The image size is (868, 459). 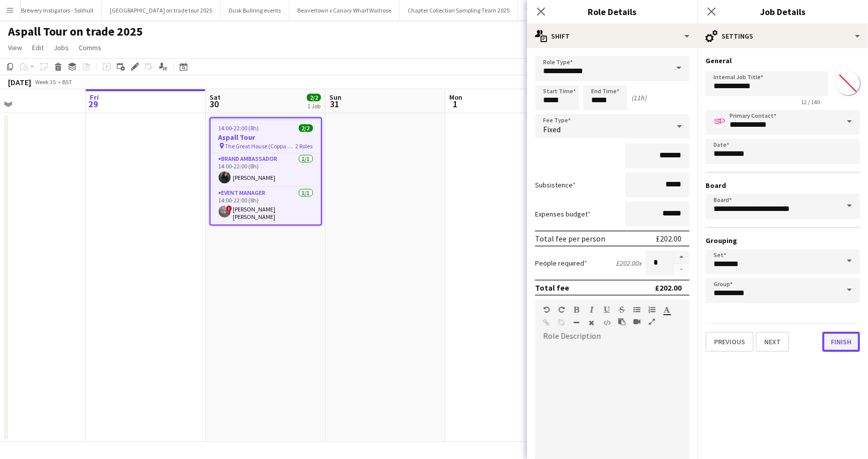 What do you see at coordinates (783, 36) in the screenshot?
I see `div: Settings` at bounding box center [783, 36].